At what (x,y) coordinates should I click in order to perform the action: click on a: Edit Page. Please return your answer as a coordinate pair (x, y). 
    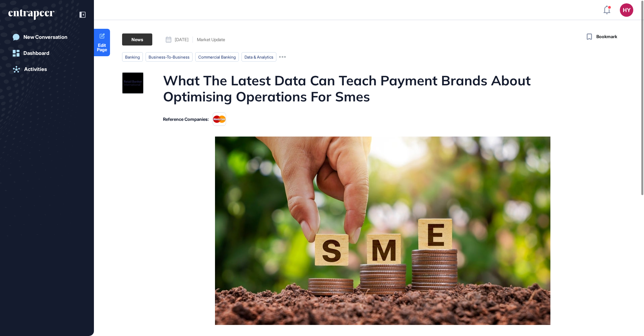
    Looking at the image, I should click on (102, 43).